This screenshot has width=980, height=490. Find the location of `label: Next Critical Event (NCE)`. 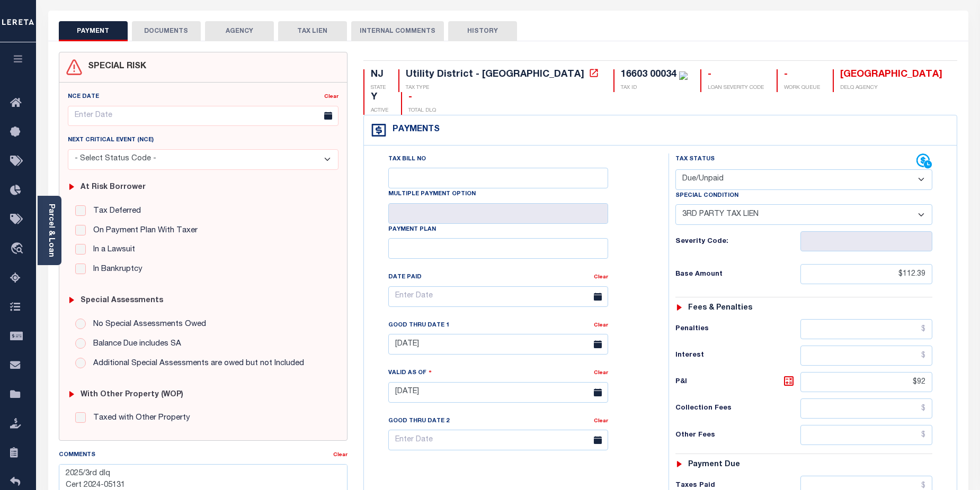

label: Next Critical Event (NCE) is located at coordinates (111, 140).